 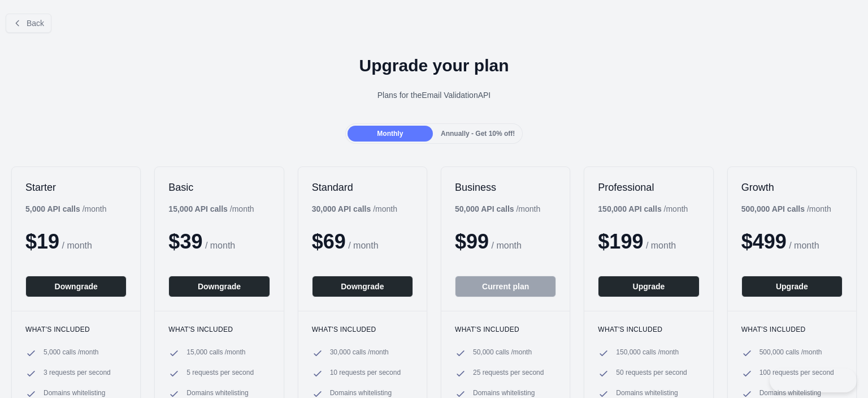 What do you see at coordinates (362, 187) in the screenshot?
I see `h2: Standard` at bounding box center [362, 187].